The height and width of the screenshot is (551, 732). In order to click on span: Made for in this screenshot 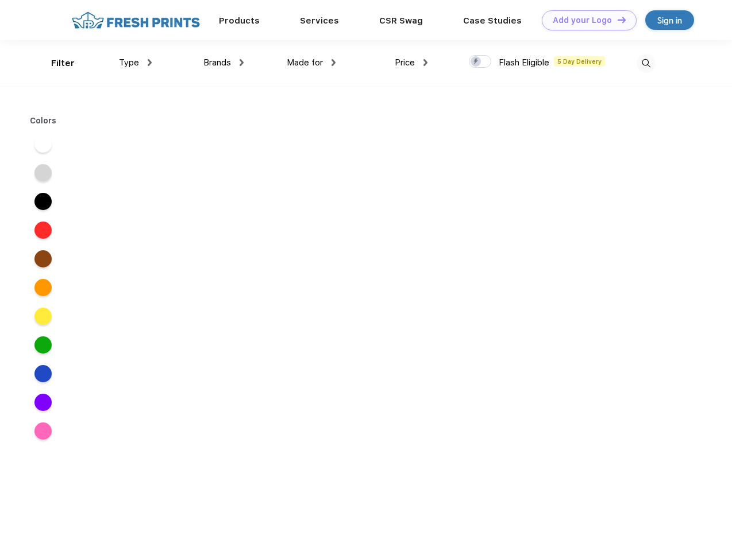, I will do `click(304, 63)`.